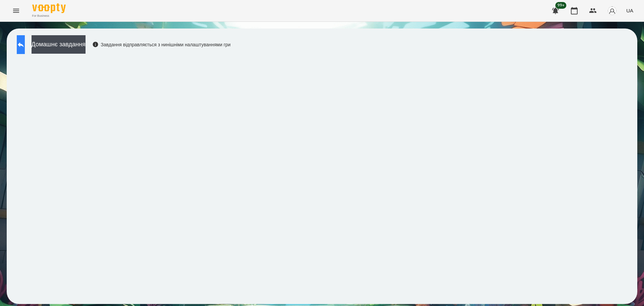 The height and width of the screenshot is (306, 644). Describe the element at coordinates (613, 10) in the screenshot. I see `img: avatar_s.png` at that location.